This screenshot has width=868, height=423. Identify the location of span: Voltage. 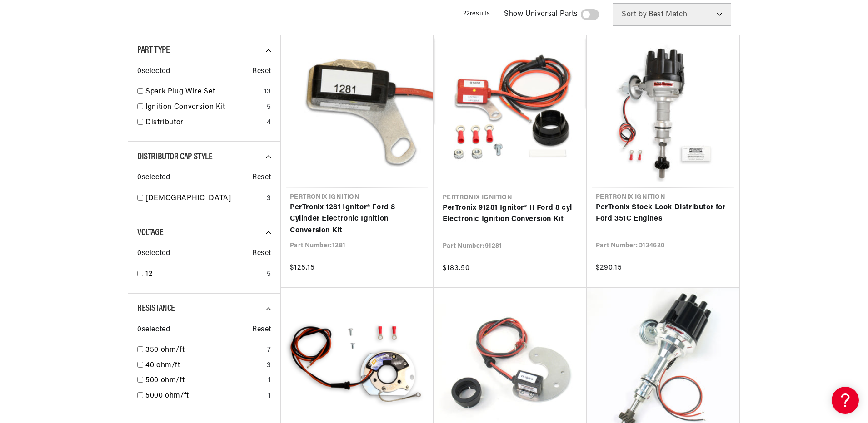
(150, 233).